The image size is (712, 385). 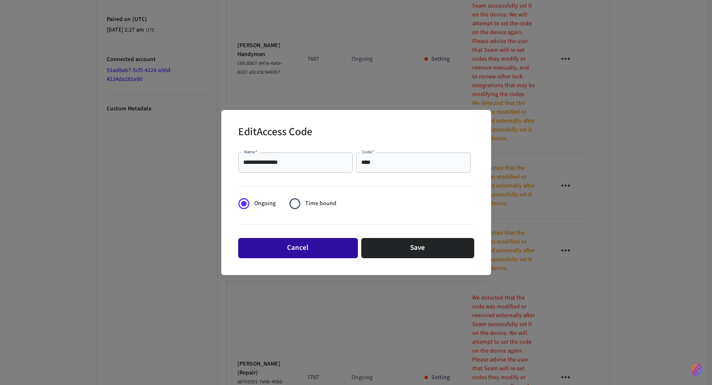 What do you see at coordinates (418, 248) in the screenshot?
I see `button: Save` at bounding box center [418, 248].